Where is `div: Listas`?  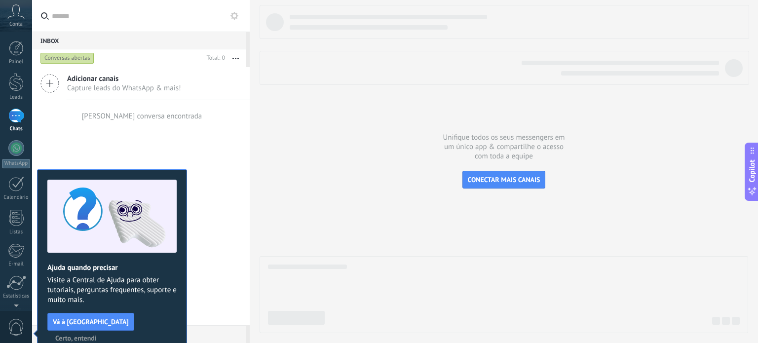 div: Listas is located at coordinates (16, 232).